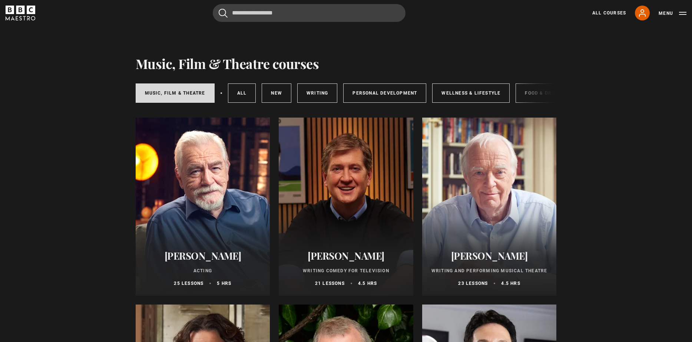 The width and height of the screenshot is (692, 342). What do you see at coordinates (20, 13) in the screenshot?
I see `svg: BBC Maestro` at bounding box center [20, 13].